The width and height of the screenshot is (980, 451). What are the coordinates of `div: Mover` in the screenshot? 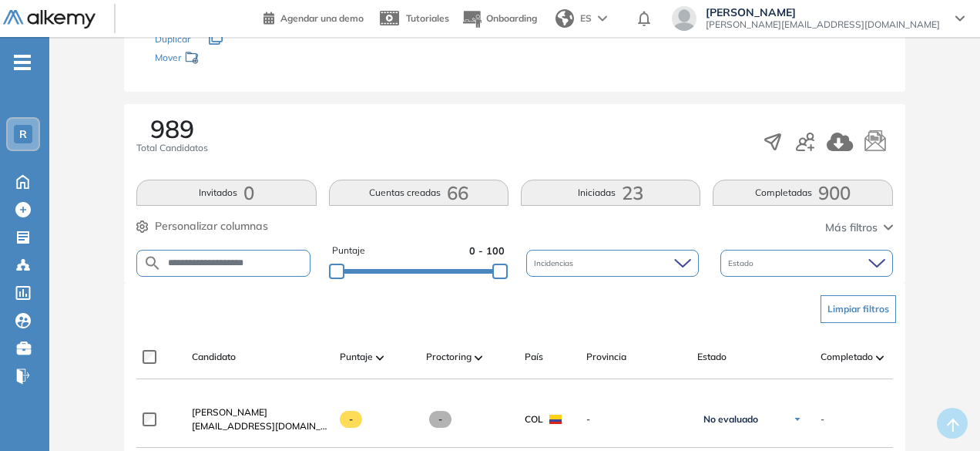 It's located at (232, 59).